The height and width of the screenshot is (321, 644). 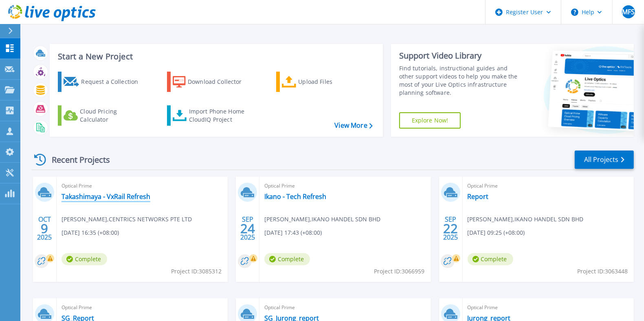 What do you see at coordinates (45, 228) in the screenshot?
I see `div: OCT 2025` at bounding box center [45, 228].